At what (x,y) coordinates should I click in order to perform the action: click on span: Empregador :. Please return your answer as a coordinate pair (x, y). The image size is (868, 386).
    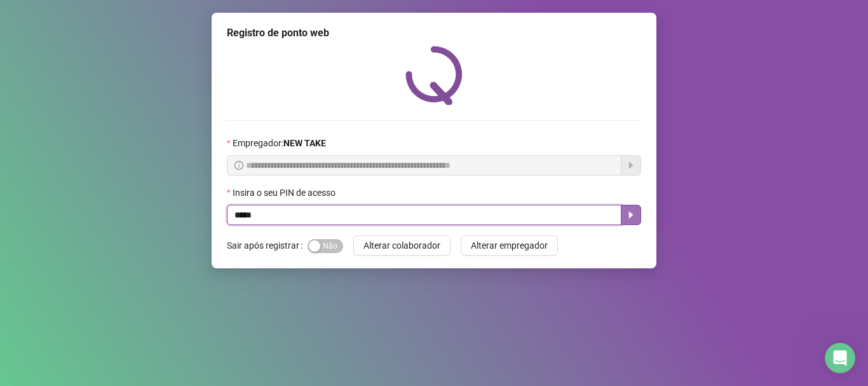
    Looking at the image, I should click on (279, 143).